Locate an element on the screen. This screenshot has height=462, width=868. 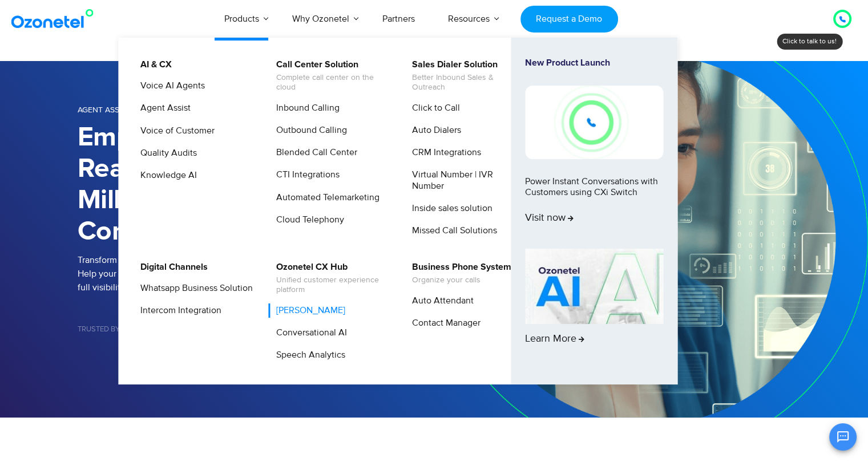
a: Sales Dialer SolutionBetter Inbound Sales & Outreach is located at coordinates (465, 76).